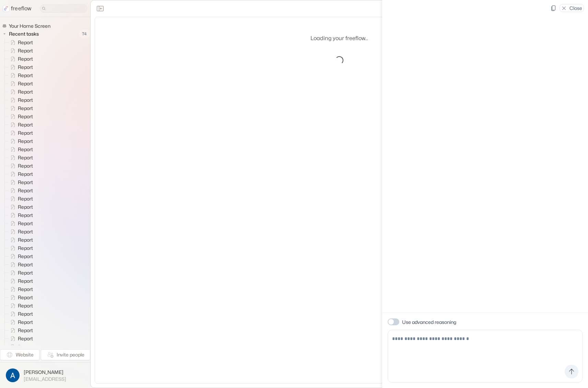 The width and height of the screenshot is (588, 388). Describe the element at coordinates (27, 26) in the screenshot. I see `a: Your Home Screen` at that location.